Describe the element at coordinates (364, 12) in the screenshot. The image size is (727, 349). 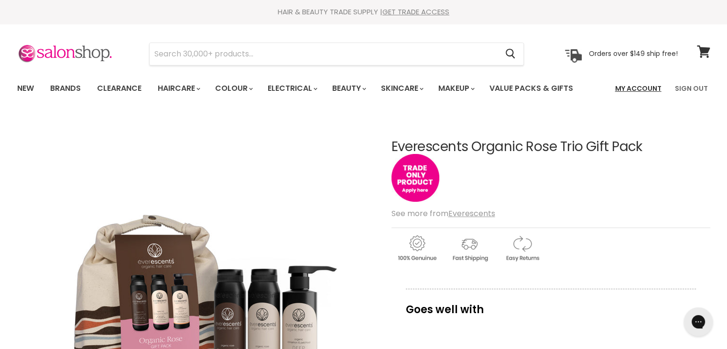
I see `div: HAIR & BEAUTY TRADE SUPPLY |` at that location.